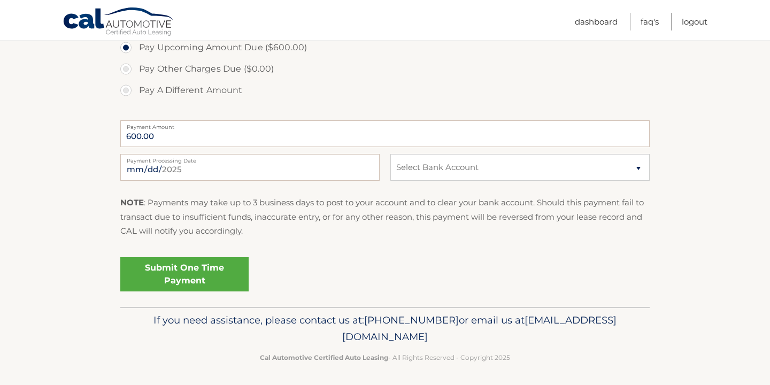 Image resolution: width=770 pixels, height=385 pixels. What do you see at coordinates (385, 90) in the screenshot?
I see `label: Pay A Different Amount` at bounding box center [385, 90].